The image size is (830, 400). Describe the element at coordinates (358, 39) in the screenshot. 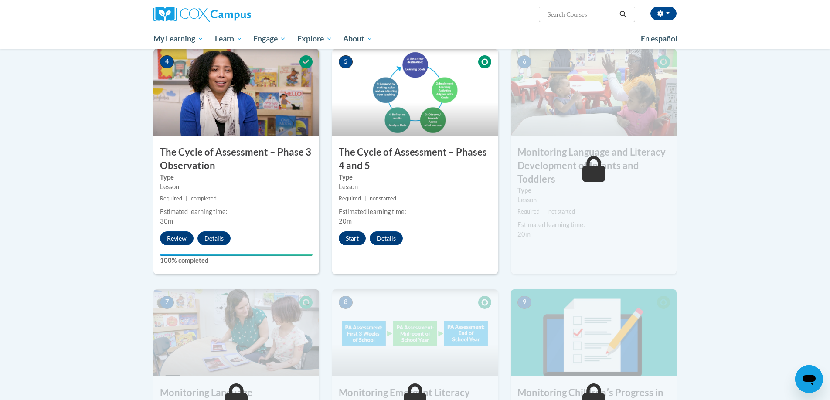

I see `a: About` at that location.